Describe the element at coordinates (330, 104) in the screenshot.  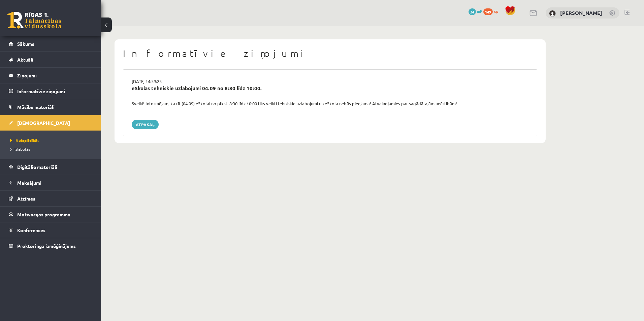
I see `div: Sveiki! Informējam, ka rīt (04.09) eSkolai no plkst. 8:30 līdz 10:00 tiks veikti tehniskie uzlabo...` at that location.